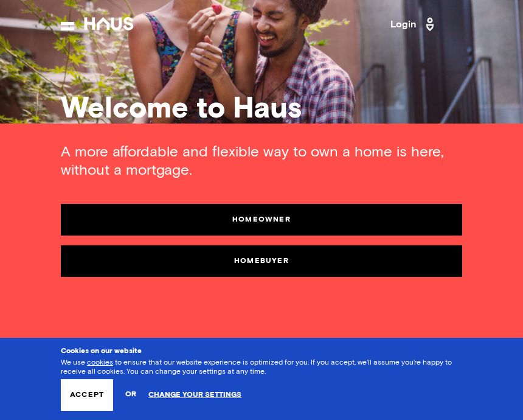 Image resolution: width=523 pixels, height=420 pixels. Describe the element at coordinates (262, 109) in the screenshot. I see `div: Welcome to Haus` at that location.